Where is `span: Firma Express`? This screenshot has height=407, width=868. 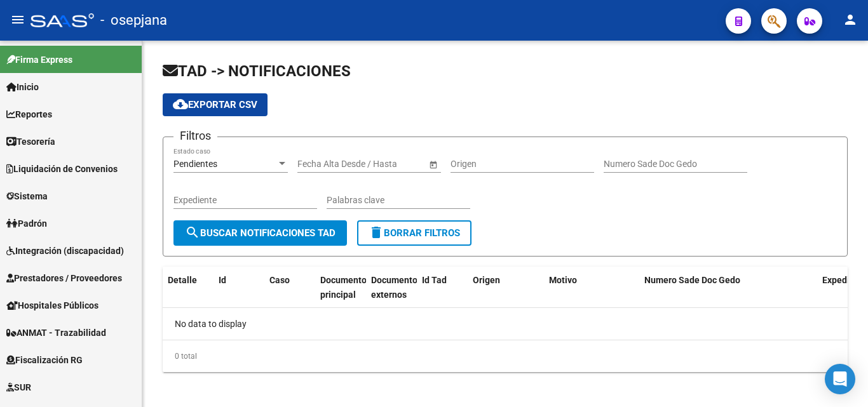 span: Firma Express is located at coordinates (39, 60).